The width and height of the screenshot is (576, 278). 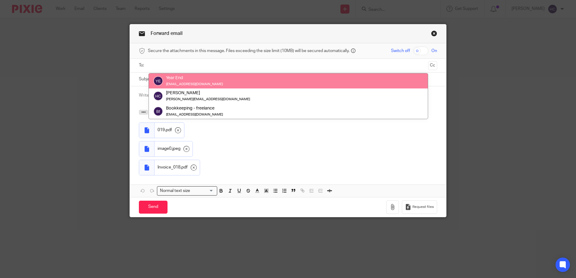 I want to click on span: Normal text size, so click(x=175, y=191).